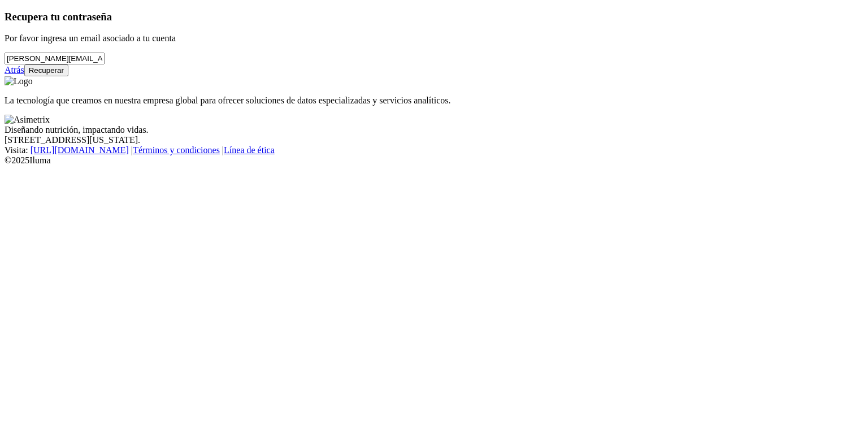 This screenshot has height=447, width=868. What do you see at coordinates (434, 17) in the screenshot?
I see `h3: Recupera tu contraseña` at bounding box center [434, 17].